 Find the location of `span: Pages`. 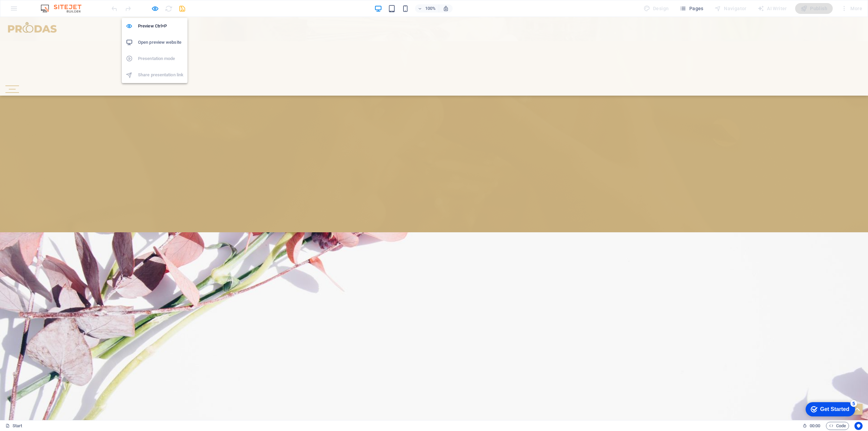

span: Pages is located at coordinates (692, 8).